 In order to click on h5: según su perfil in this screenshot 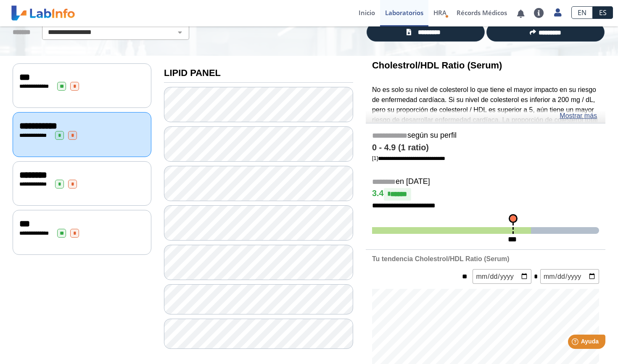, I will do `click(486, 136)`.